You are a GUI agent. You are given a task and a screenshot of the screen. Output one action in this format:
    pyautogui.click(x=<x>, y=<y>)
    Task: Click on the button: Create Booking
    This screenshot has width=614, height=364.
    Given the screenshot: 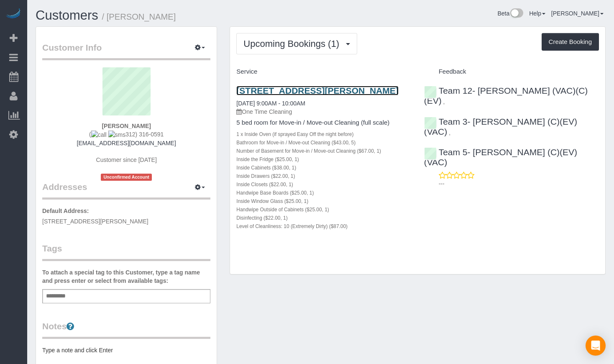 What is the action you would take?
    pyautogui.click(x=570, y=42)
    